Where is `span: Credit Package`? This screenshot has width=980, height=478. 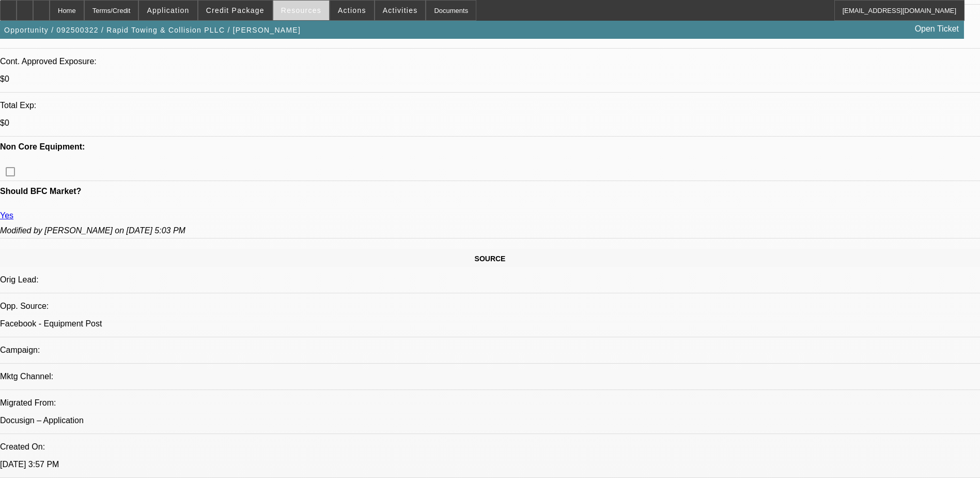 span: Credit Package is located at coordinates (235, 10).